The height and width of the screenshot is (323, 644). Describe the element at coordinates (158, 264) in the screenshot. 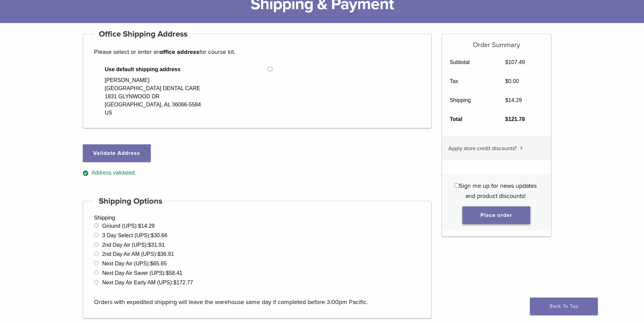

I see `bdi: 65.65` at that location.